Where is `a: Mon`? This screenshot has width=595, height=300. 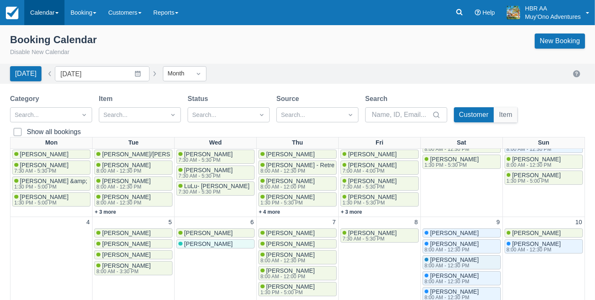 a: Mon is located at coordinates (51, 143).